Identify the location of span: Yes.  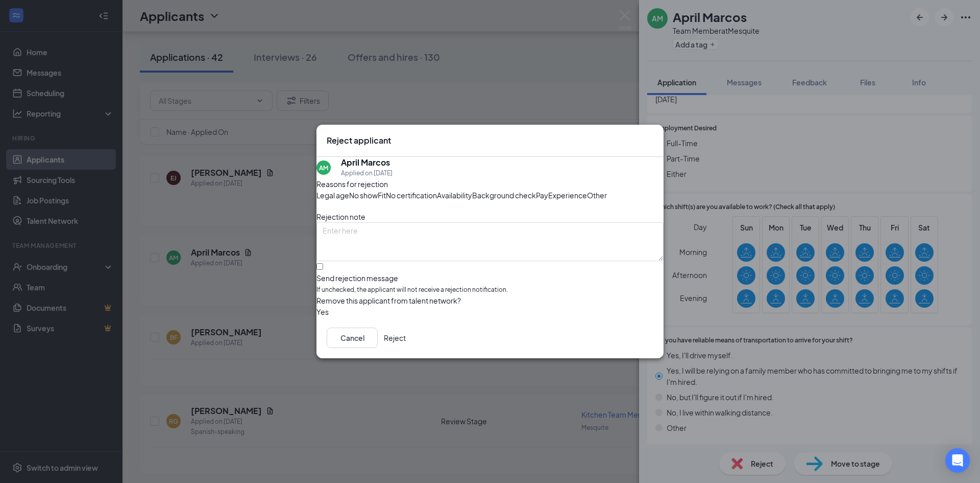
(323, 311).